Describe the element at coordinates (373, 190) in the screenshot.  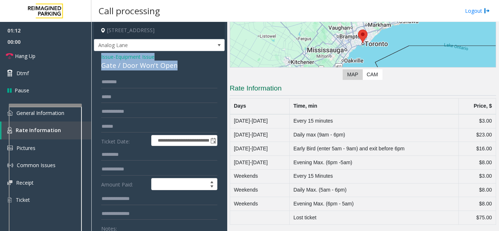
I see `td: Daily Max. (5am - 6pm)` at that location.